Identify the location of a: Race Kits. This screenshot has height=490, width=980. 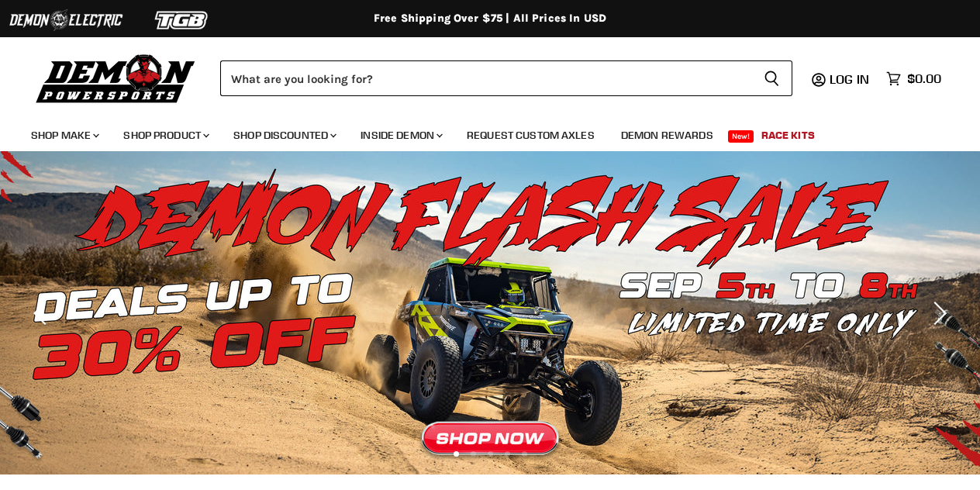
(787, 135).